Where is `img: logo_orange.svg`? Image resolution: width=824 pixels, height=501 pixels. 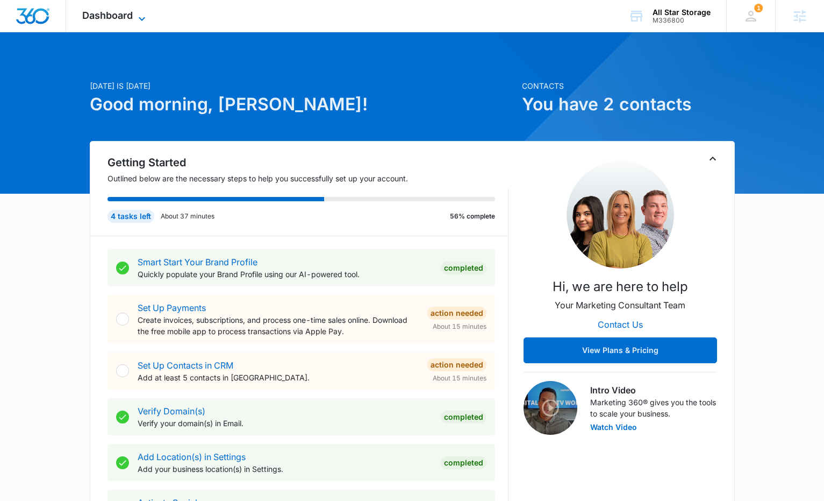 img: logo_orange.svg is located at coordinates (22, 22).